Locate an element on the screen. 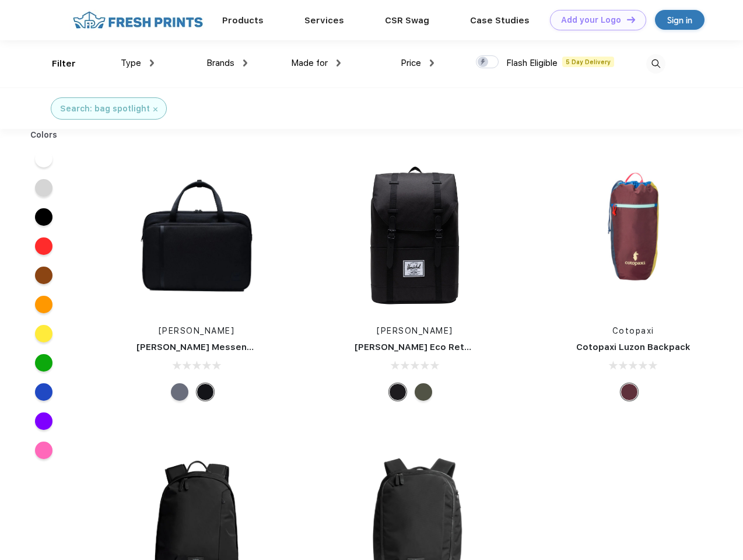 This screenshot has width=743, height=560. a: Cotopaxi Luzon Backpack is located at coordinates (633, 347).